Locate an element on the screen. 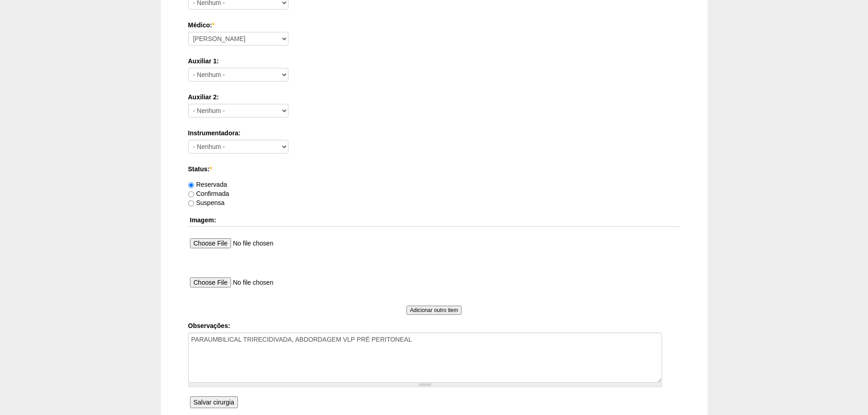 The height and width of the screenshot is (415, 868). input: Adicionar outro item is located at coordinates (434, 310).